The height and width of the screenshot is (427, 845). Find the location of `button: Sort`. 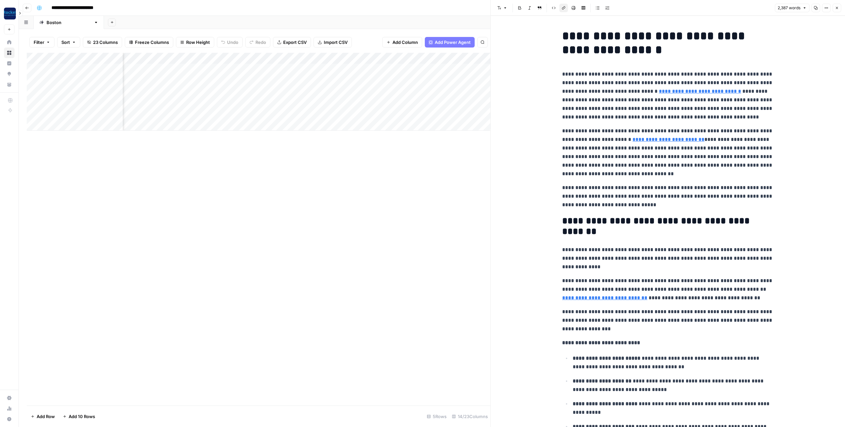

button: Sort is located at coordinates (69, 42).